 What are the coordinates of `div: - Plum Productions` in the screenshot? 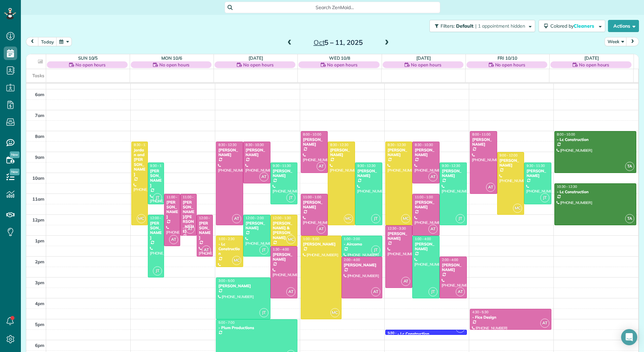 It's located at (257, 328).